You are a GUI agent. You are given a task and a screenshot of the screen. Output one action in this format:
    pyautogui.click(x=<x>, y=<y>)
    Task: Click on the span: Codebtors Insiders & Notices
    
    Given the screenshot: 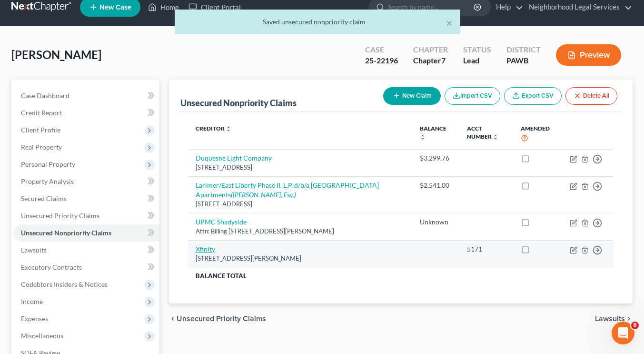 What is the action you would take?
    pyautogui.click(x=64, y=284)
    